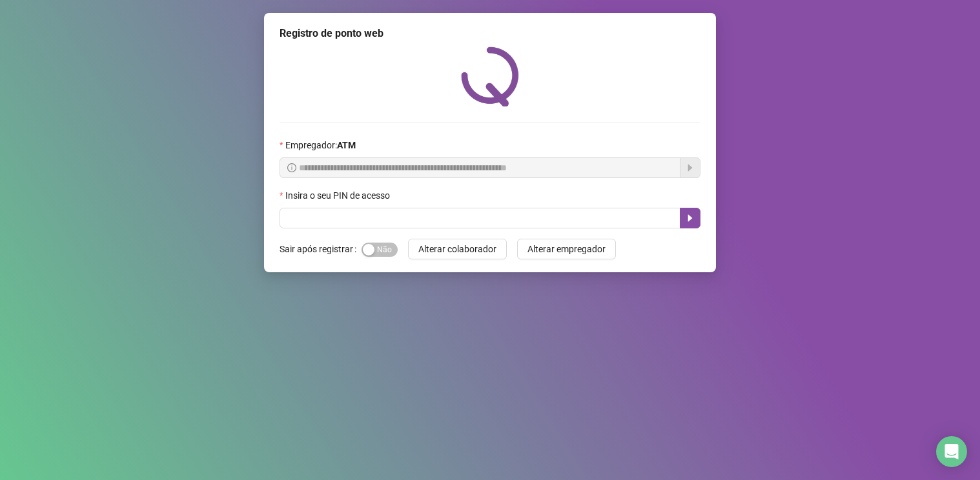  I want to click on button: Alterar empregador, so click(566, 249).